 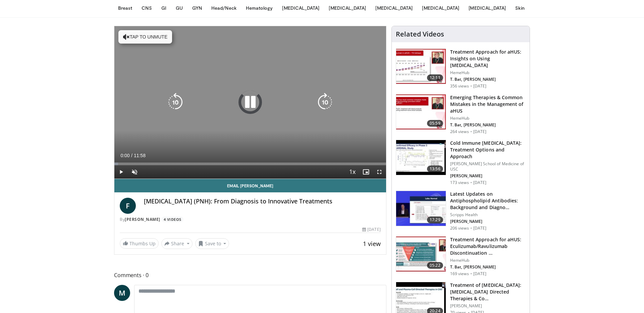 I want to click on p: 264 views, so click(x=460, y=132).